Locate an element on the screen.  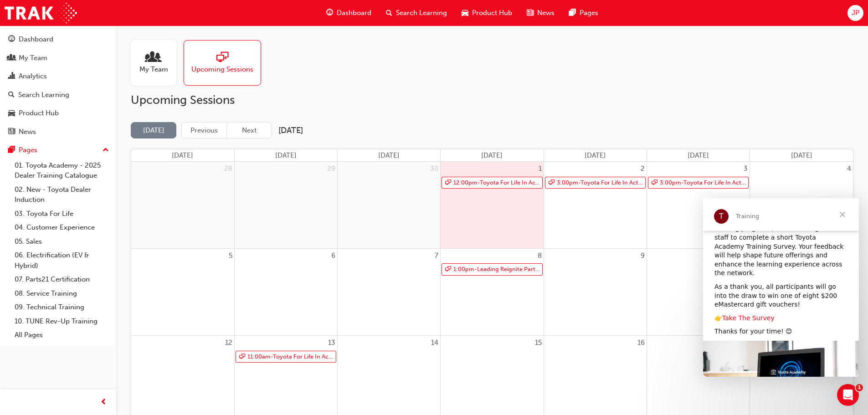
span: JP is located at coordinates (855, 13).